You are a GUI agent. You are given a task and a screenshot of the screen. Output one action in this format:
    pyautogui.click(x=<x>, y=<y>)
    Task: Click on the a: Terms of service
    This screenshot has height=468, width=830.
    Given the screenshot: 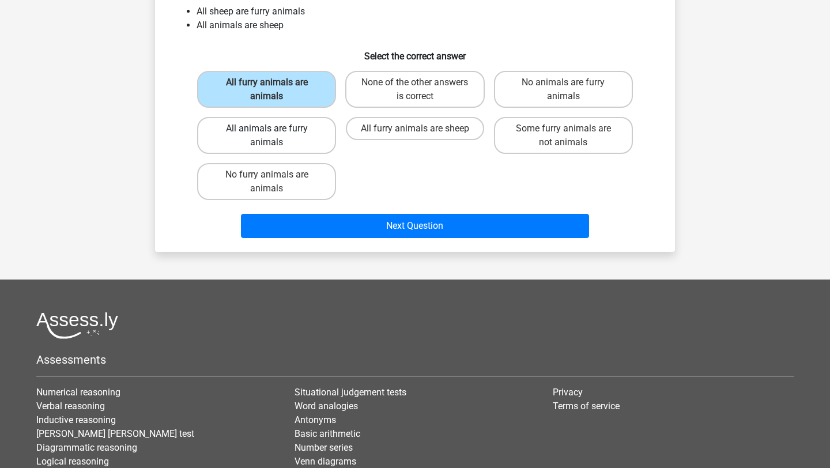 What is the action you would take?
    pyautogui.click(x=586, y=406)
    